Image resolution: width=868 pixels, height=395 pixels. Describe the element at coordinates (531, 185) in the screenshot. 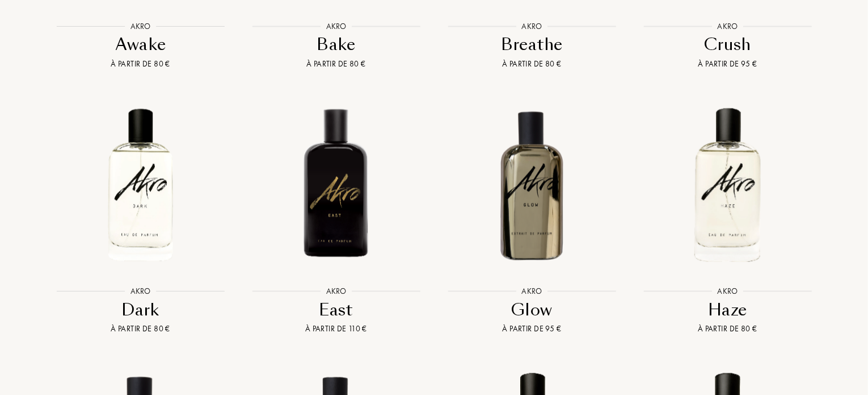

I see `img: Glow Akro` at that location.